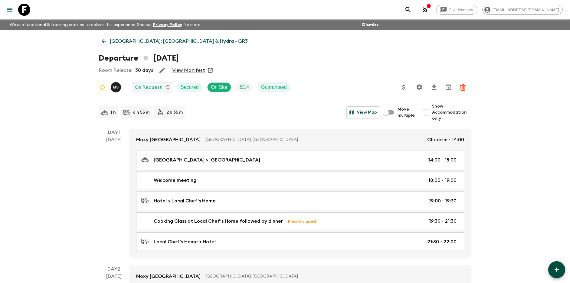  Describe the element at coordinates (175, 180) in the screenshot. I see `p: Welcome meeting` at that location.